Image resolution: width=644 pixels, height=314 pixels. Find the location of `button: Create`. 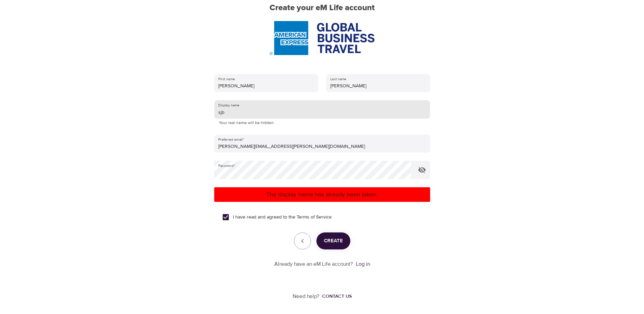

button: Create is located at coordinates (334, 241).